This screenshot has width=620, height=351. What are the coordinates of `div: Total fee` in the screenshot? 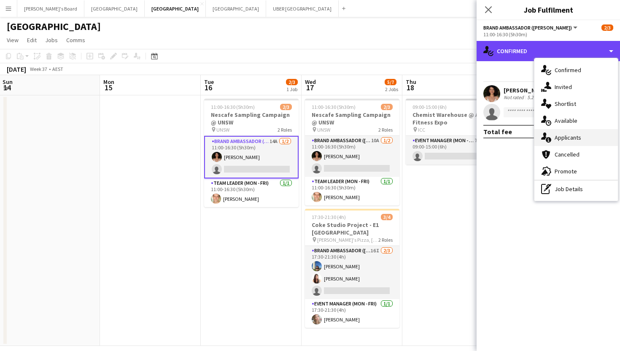 It's located at (497, 131).